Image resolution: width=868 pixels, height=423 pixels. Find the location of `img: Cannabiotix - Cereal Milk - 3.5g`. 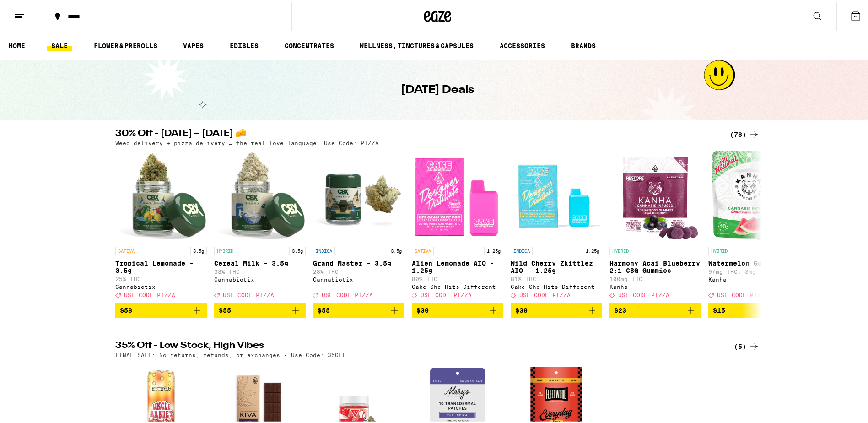

img: Cannabiotix - Cereal Milk - 3.5g is located at coordinates (260, 195).